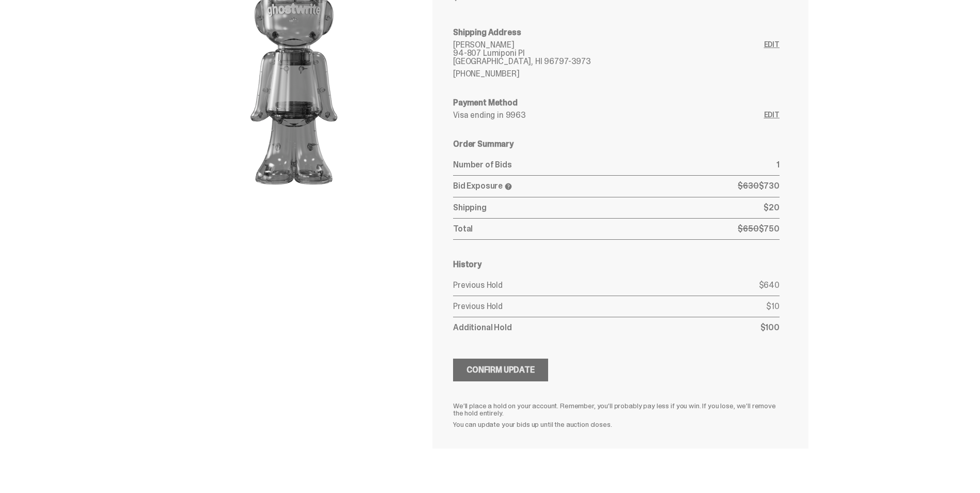 The width and height of the screenshot is (980, 493). I want to click on p: $100, so click(770, 327).